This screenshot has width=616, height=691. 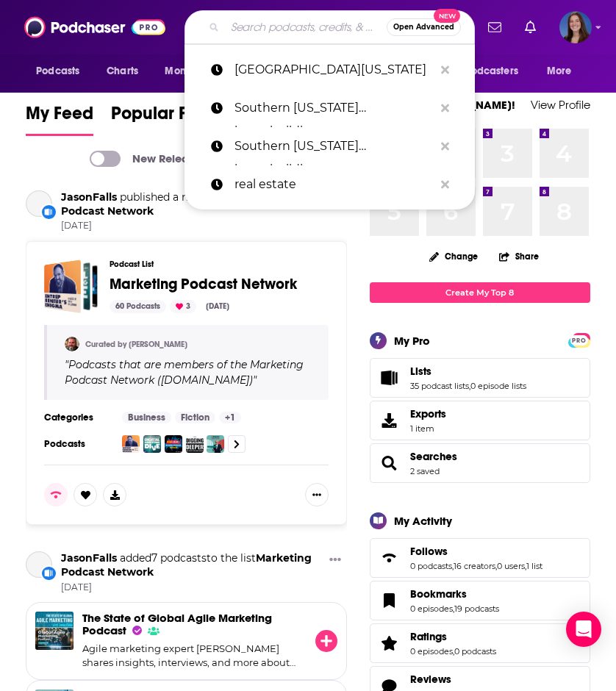 I want to click on img: The State of Global Agile Marketing Podcast, so click(x=55, y=630).